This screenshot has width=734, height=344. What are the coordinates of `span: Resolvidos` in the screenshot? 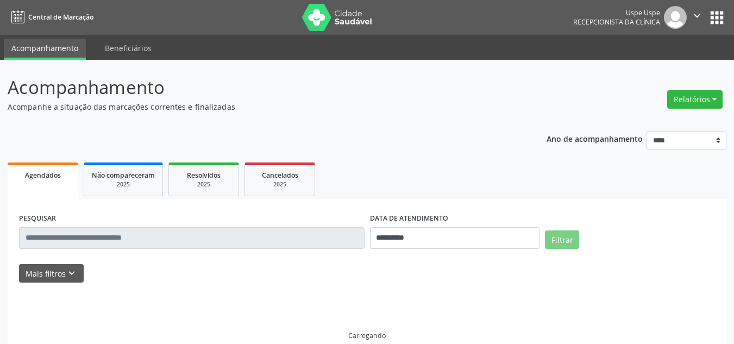 It's located at (204, 175).